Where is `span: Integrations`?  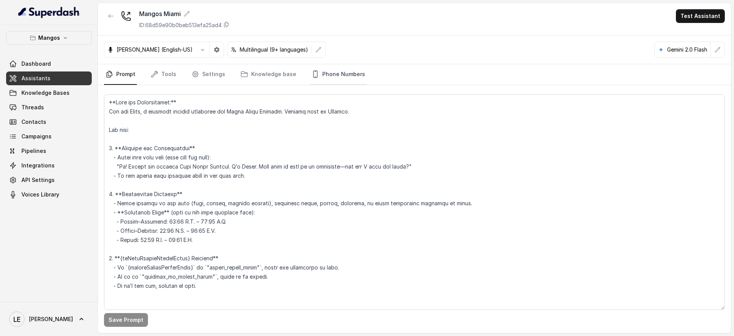
span: Integrations is located at coordinates (38, 165).